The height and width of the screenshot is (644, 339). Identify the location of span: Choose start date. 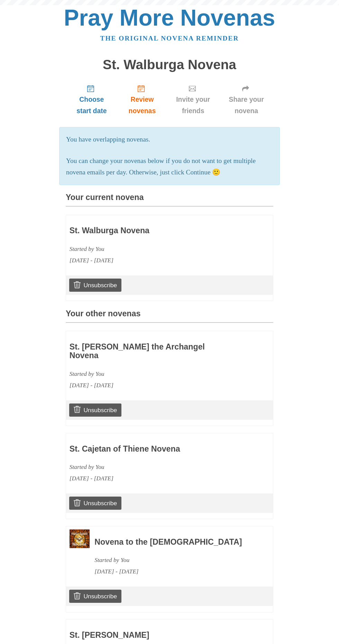
(92, 105).